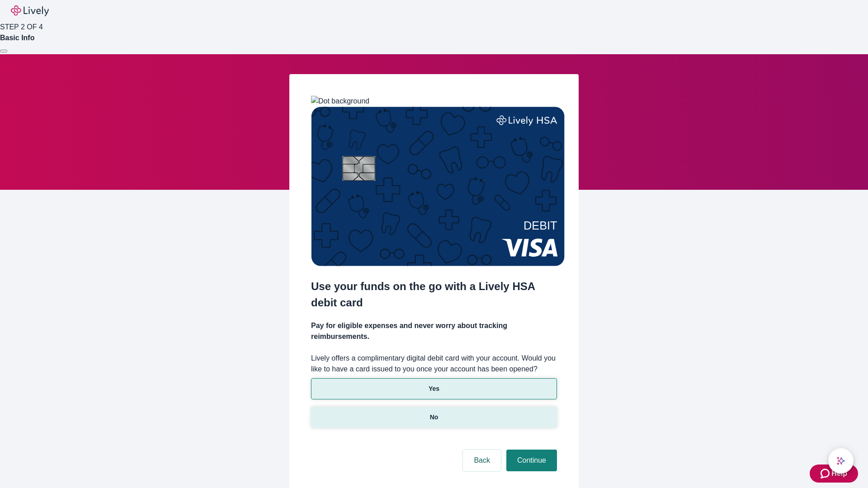  Describe the element at coordinates (833, 474) in the screenshot. I see `button: Zendesk support iconHelp` at that location.